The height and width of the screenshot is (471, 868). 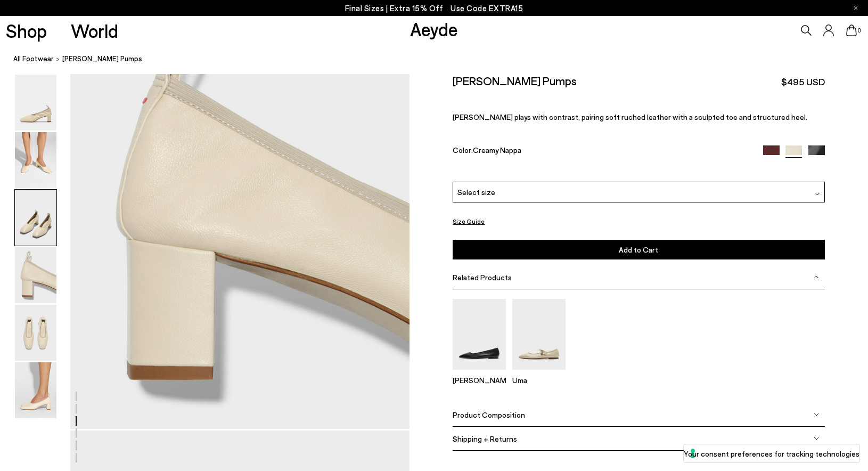 What do you see at coordinates (852, 30) in the screenshot?
I see `a: 0` at bounding box center [852, 30].